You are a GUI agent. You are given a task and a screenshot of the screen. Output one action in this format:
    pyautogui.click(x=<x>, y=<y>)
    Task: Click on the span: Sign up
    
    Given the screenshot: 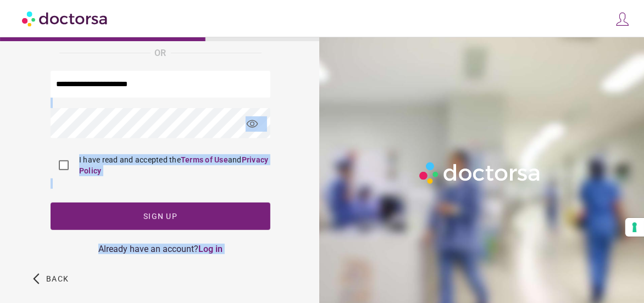 What is the action you would take?
    pyautogui.click(x=161, y=216)
    